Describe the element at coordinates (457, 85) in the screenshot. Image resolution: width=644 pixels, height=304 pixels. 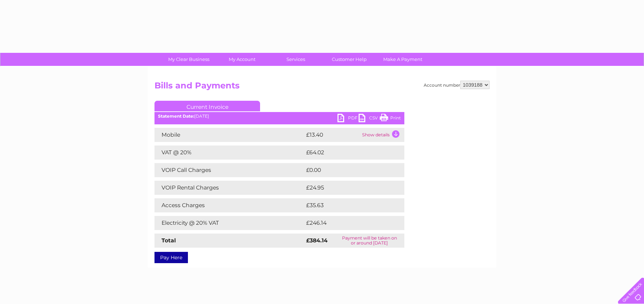
I see `div: Account number` at that location.